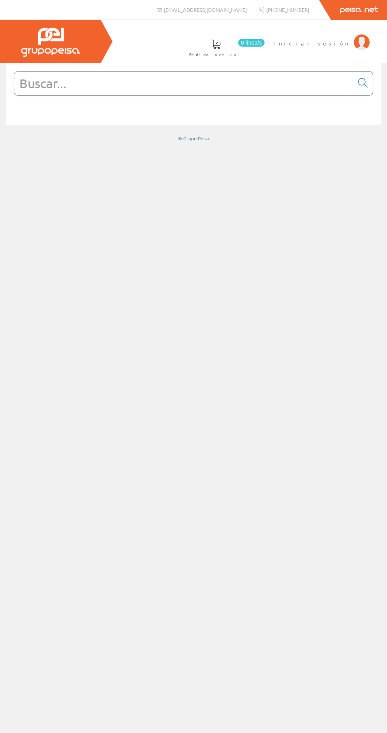 The image size is (387, 733). I want to click on span: Pedido actual, so click(216, 55).